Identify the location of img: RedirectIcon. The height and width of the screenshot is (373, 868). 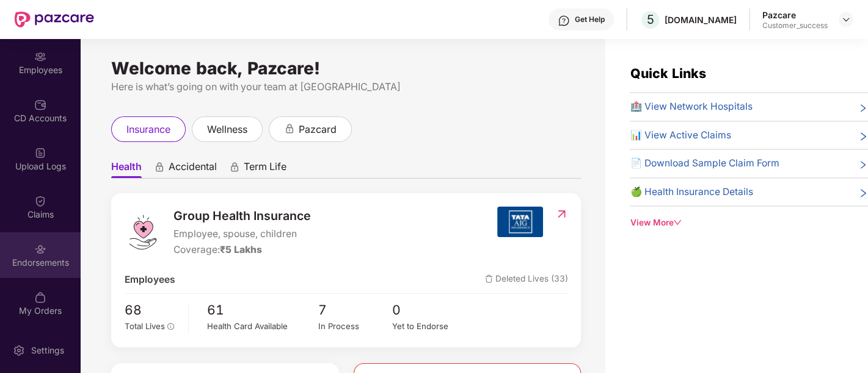
(561, 214).